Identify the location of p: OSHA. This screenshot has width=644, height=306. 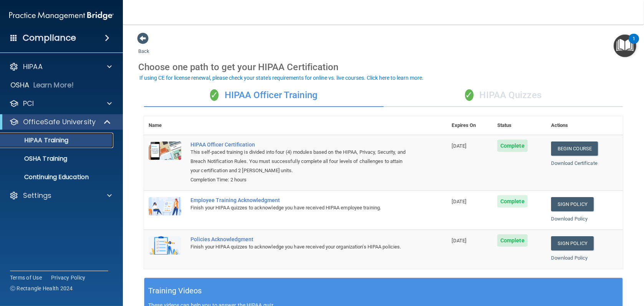
(20, 85).